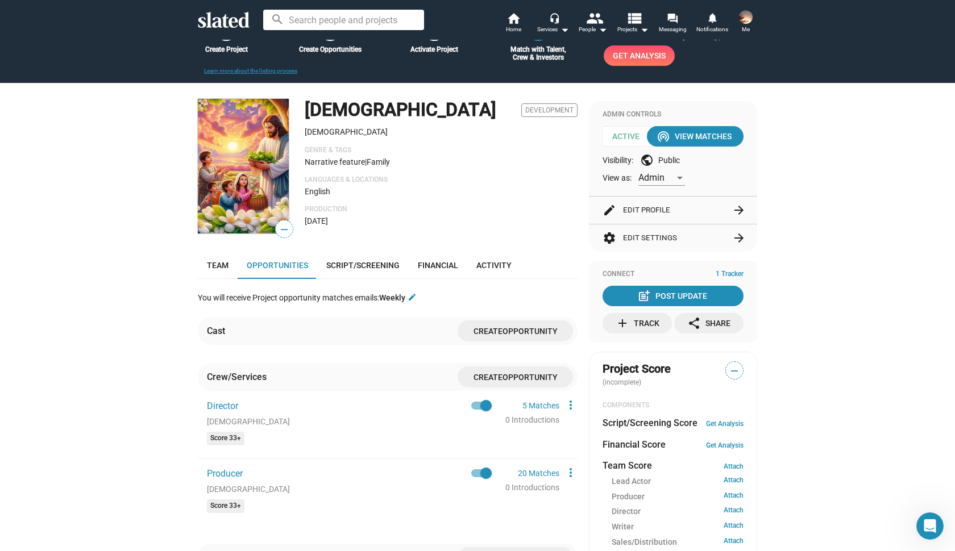  Describe the element at coordinates (553, 24) in the screenshot. I see `button: Services` at that location.